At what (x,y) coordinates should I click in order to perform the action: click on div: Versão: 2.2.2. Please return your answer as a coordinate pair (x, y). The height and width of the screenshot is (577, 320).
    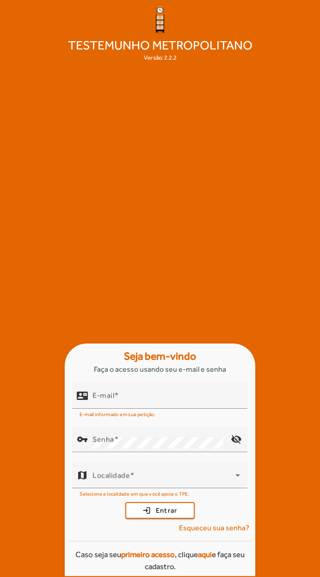
    Looking at the image, I should click on (160, 58).